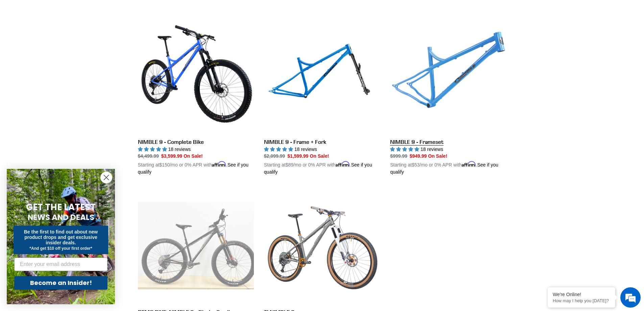  Describe the element at coordinates (61, 207) in the screenshot. I see `span: GET THE LATEST` at that location.